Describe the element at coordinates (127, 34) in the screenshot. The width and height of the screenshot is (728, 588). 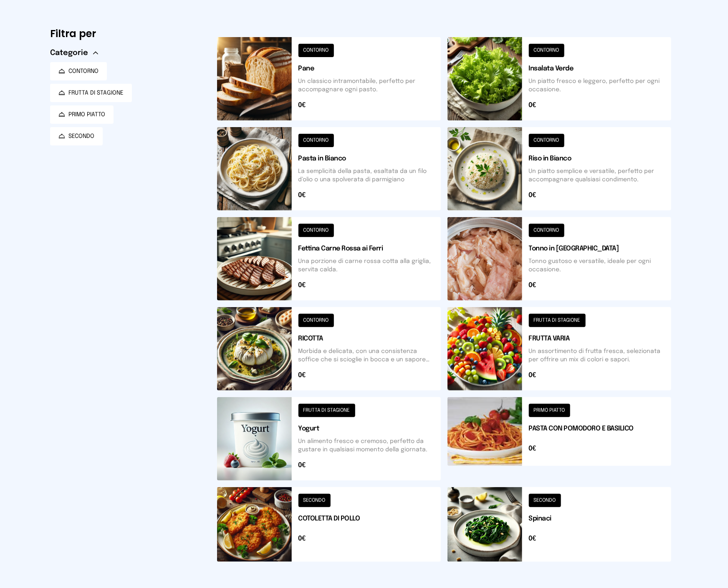
I see `h6: Filtra per` at that location.